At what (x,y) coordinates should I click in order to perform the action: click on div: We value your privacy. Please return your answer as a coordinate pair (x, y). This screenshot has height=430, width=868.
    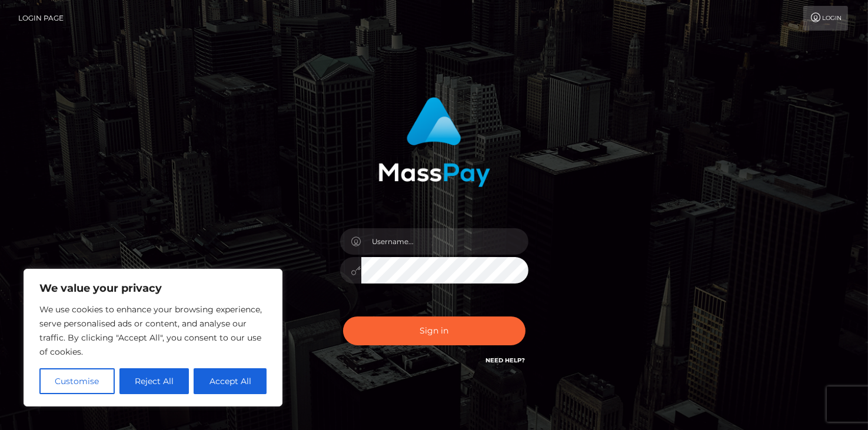
    Looking at the image, I should click on (153, 338).